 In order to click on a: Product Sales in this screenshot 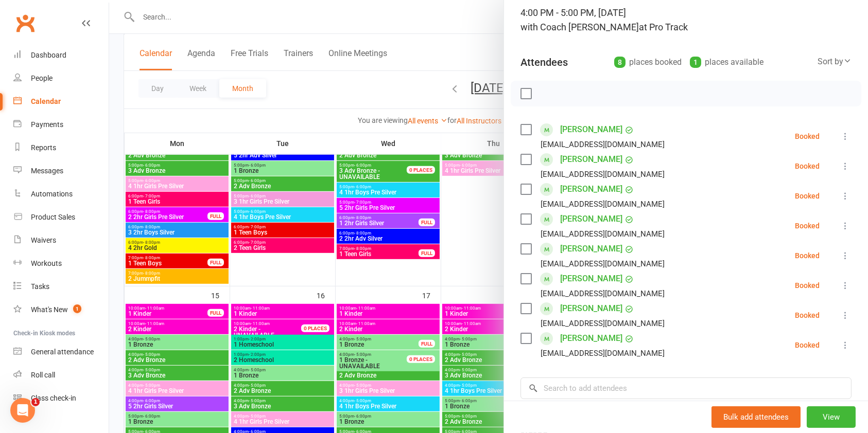, I will do `click(60, 217)`.